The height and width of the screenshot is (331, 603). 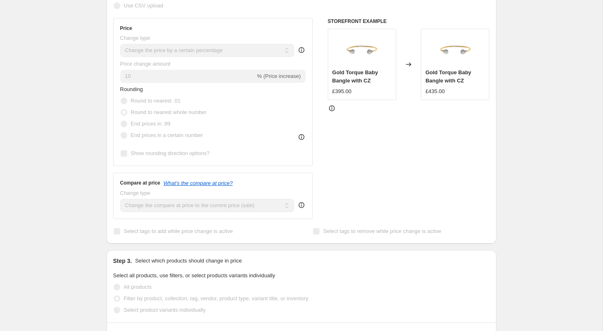 I want to click on div: £395.00, so click(x=342, y=91).